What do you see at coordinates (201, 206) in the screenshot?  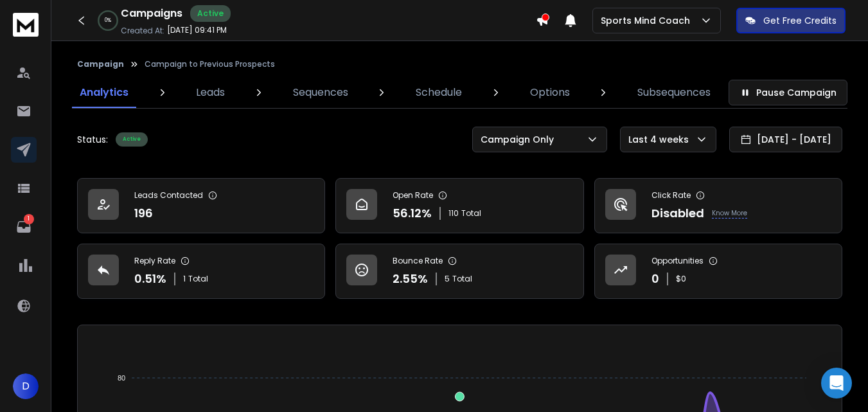 I see `a: Leads Contacted196` at bounding box center [201, 206].